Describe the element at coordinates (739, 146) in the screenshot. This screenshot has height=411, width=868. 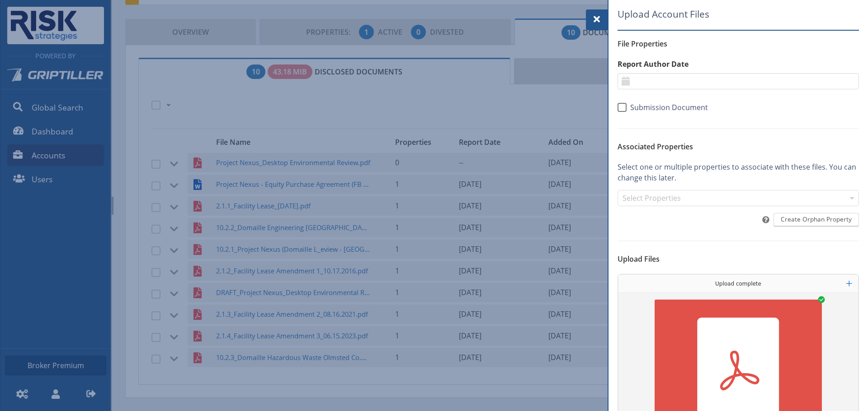
I see `h6: Associated Properties` at that location.